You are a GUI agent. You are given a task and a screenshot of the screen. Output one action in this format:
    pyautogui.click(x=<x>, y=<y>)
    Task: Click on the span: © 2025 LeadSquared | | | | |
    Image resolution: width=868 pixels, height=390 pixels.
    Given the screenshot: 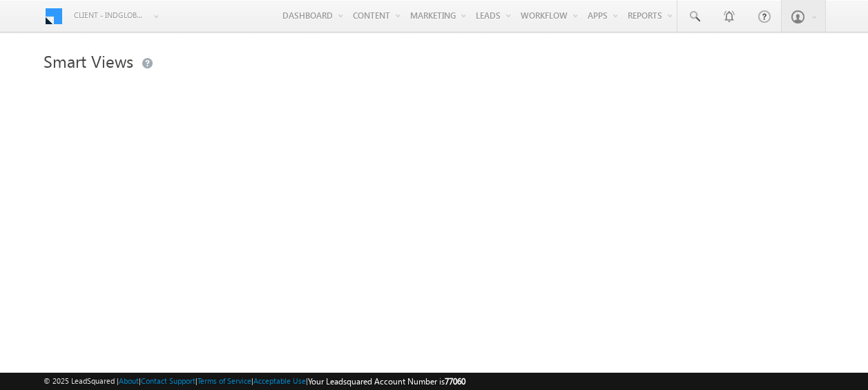 What is the action you would take?
    pyautogui.click(x=254, y=380)
    